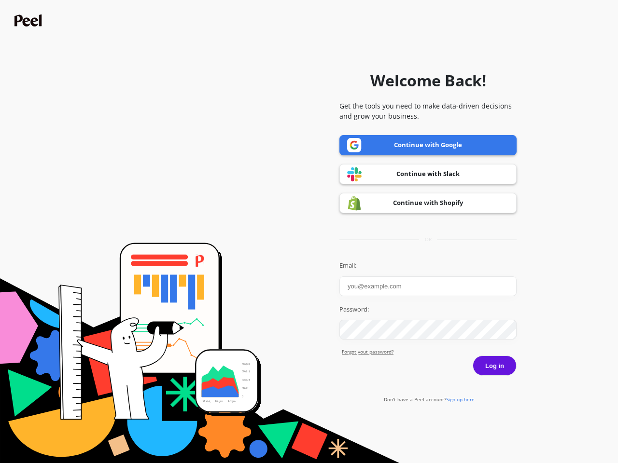 The height and width of the screenshot is (463, 618). What do you see at coordinates (428, 203) in the screenshot?
I see `a: Continue with Shopify` at bounding box center [428, 203].